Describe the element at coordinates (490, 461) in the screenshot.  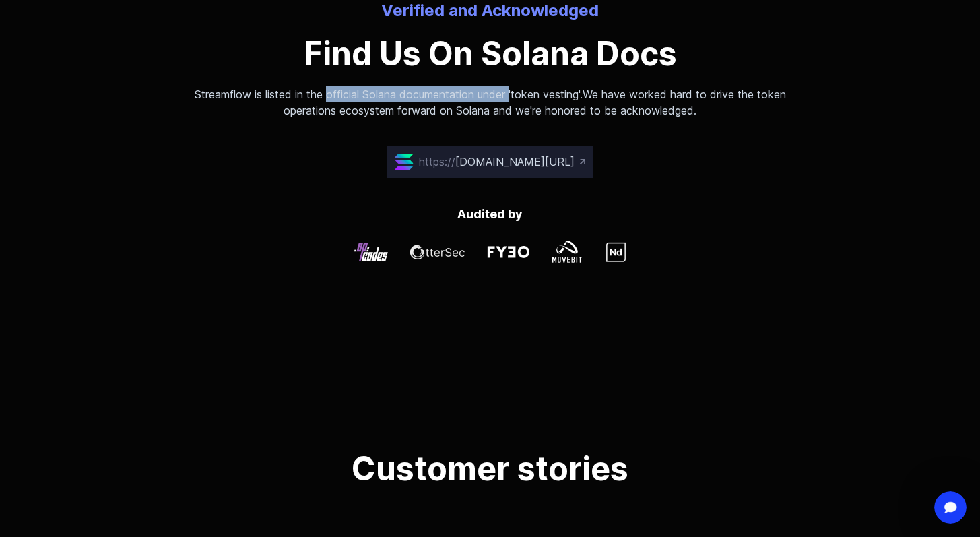
I see `h1: Customer stories` at that location.